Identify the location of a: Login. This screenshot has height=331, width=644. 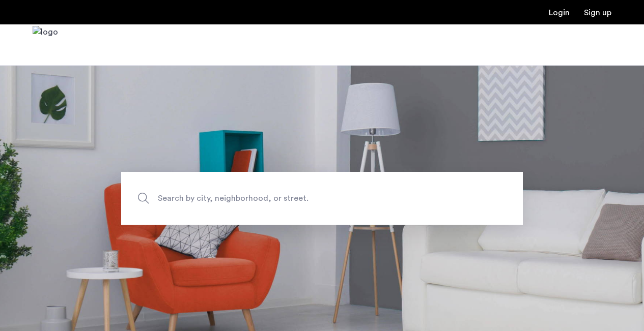
(559, 13).